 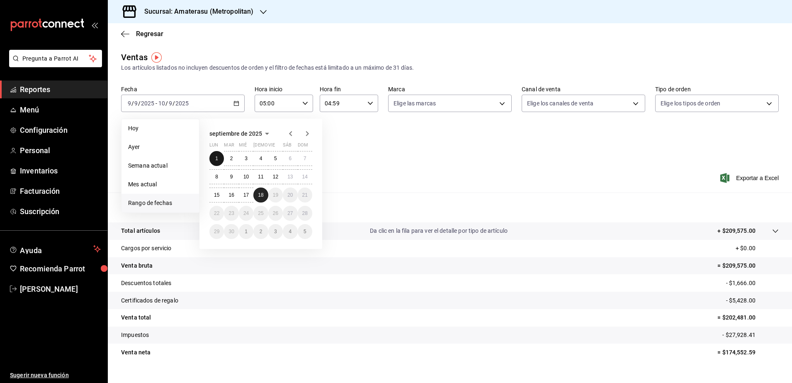 What do you see at coordinates (261, 213) in the screenshot?
I see `button: 25 de septiembre de 2025` at bounding box center [261, 213].